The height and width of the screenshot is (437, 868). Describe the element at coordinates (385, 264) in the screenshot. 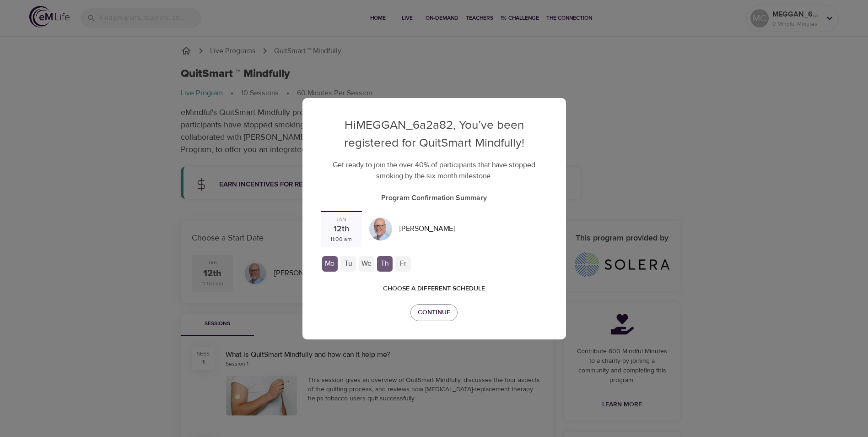

I see `div: Th` at that location.